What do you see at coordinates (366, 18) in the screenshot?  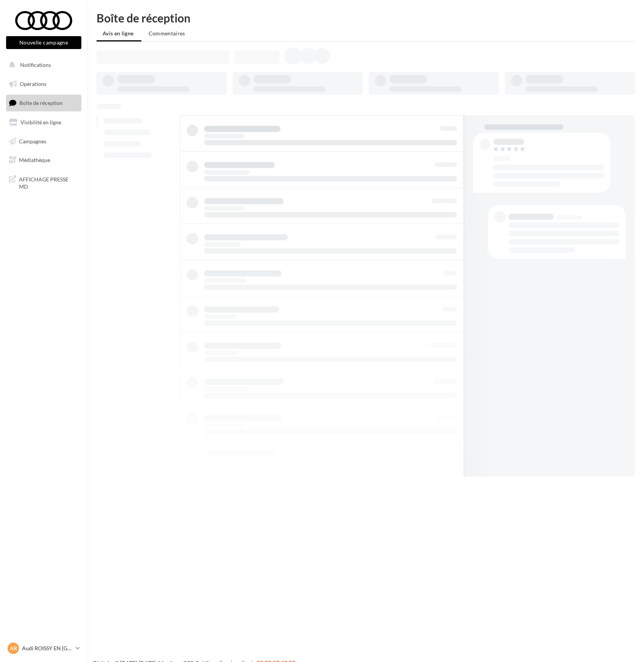 I see `div: Boîte de réception` at bounding box center [366, 18].